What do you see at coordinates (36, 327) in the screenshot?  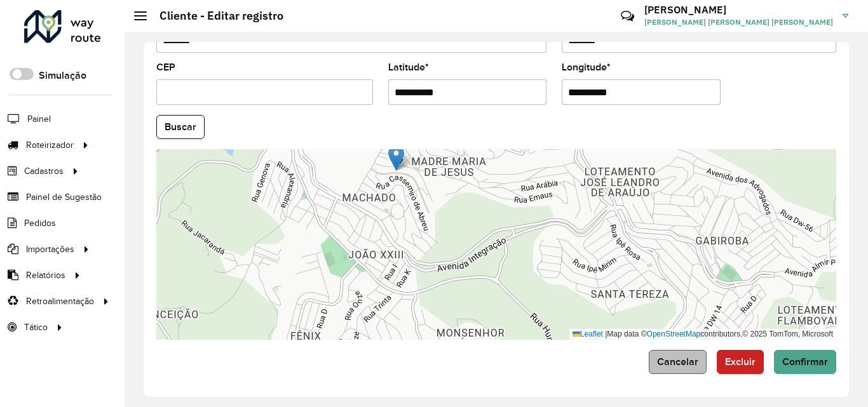 I see `span: Tático` at bounding box center [36, 327].